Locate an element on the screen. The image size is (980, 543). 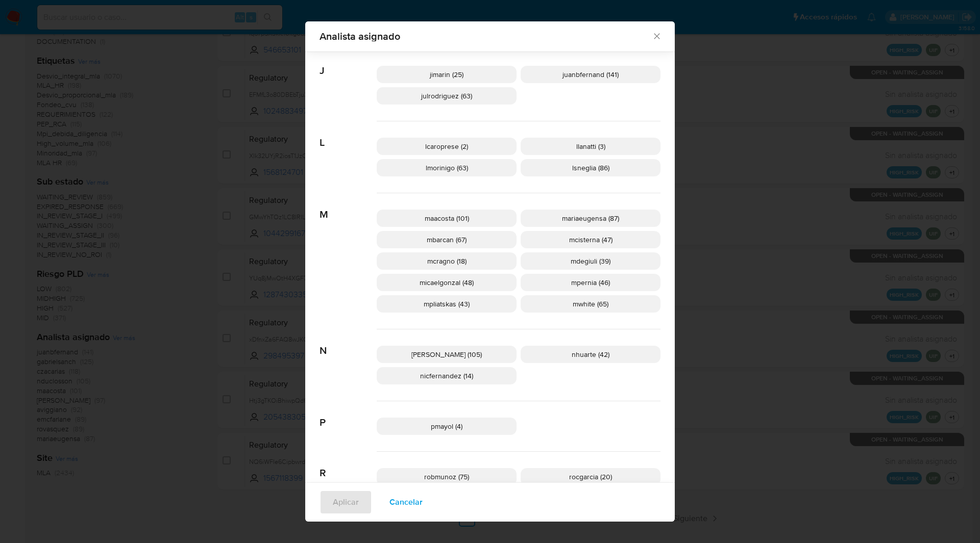
div: micaelgonzal (48) is located at coordinates (447, 283).